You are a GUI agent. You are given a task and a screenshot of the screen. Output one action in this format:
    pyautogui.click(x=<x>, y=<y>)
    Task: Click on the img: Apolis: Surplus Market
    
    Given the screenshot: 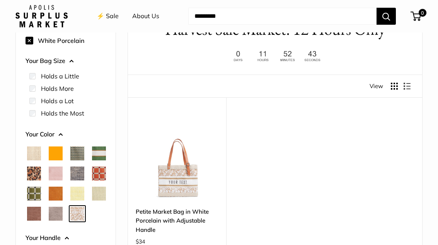 What is the action you would take?
    pyautogui.click(x=41, y=16)
    